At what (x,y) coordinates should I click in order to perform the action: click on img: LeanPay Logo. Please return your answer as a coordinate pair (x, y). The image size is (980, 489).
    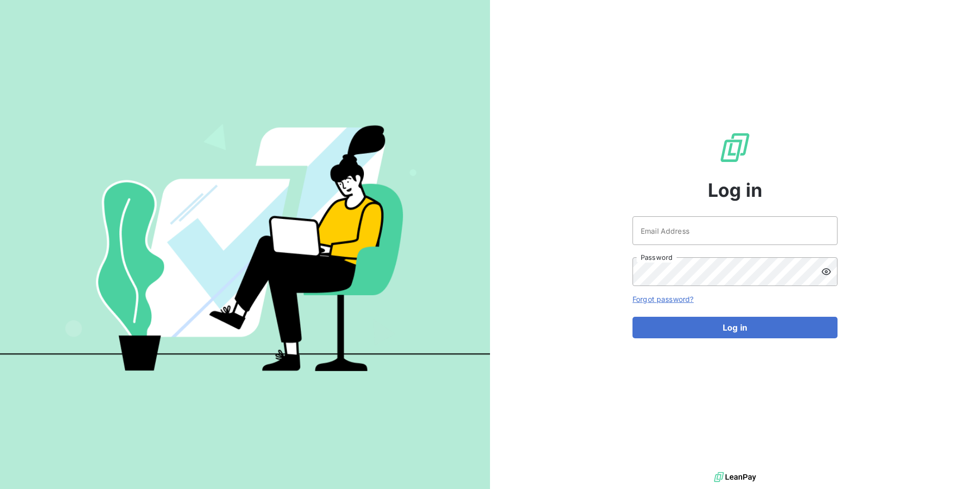
    Looking at the image, I should click on (735, 147).